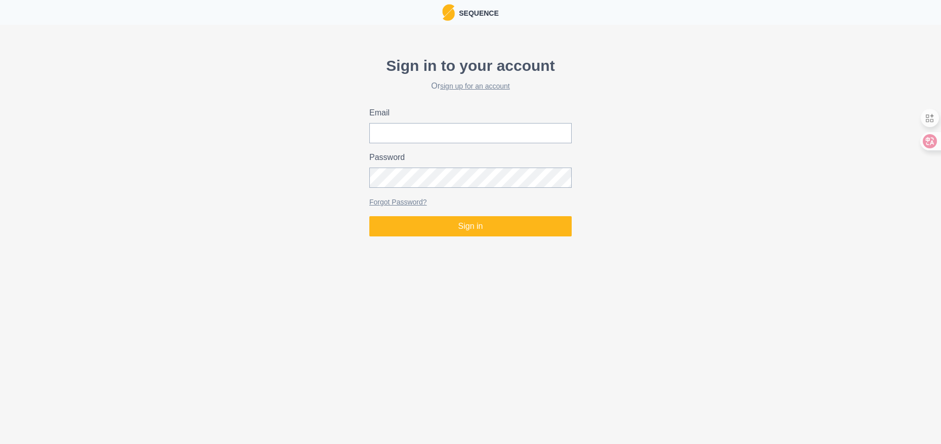 Image resolution: width=941 pixels, height=444 pixels. Describe the element at coordinates (470, 226) in the screenshot. I see `button: Sign in` at that location.